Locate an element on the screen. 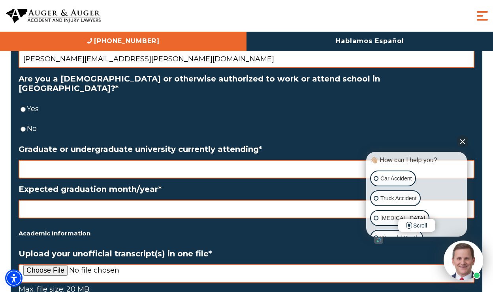 This screenshot has height=292, width=493. a: Open intaker chat is located at coordinates (378, 240).